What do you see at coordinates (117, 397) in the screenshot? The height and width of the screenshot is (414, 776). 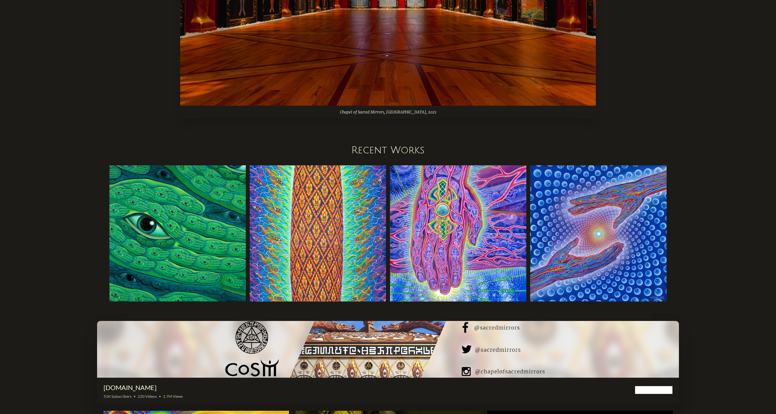 I see `span: 51K Subscribers` at bounding box center [117, 397].